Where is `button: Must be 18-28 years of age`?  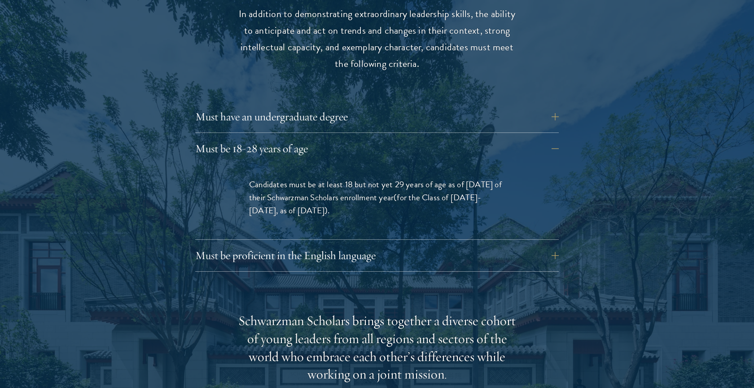 button: Must be 18-28 years of age is located at coordinates (377, 149).